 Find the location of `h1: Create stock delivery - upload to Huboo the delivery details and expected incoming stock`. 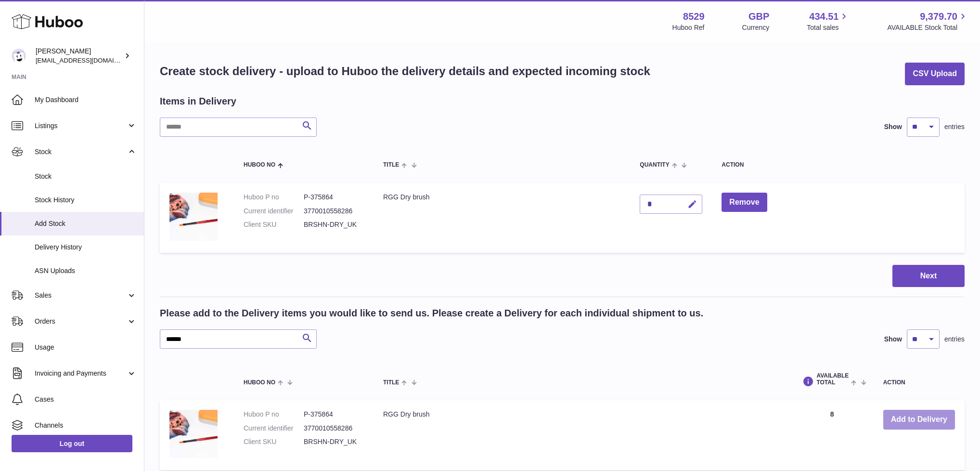

h1: Create stock delivery - upload to Huboo the delivery details and expected incoming stock is located at coordinates (405, 71).